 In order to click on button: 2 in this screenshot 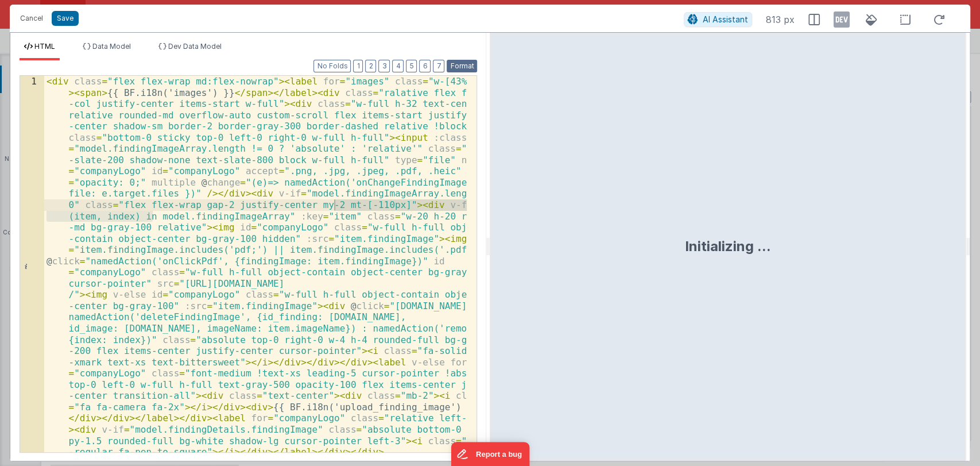, I will do `click(370, 66)`.